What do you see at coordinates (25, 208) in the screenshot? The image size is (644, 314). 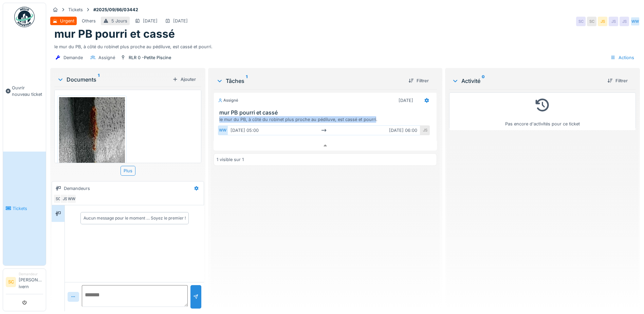 I see `a: Tickets` at bounding box center [25, 208].